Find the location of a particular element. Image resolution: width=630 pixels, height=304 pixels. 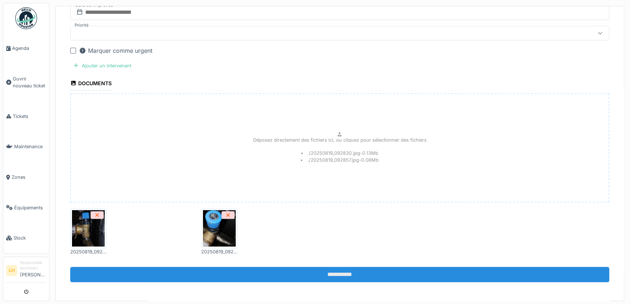

a: Zones is located at coordinates (26, 177).